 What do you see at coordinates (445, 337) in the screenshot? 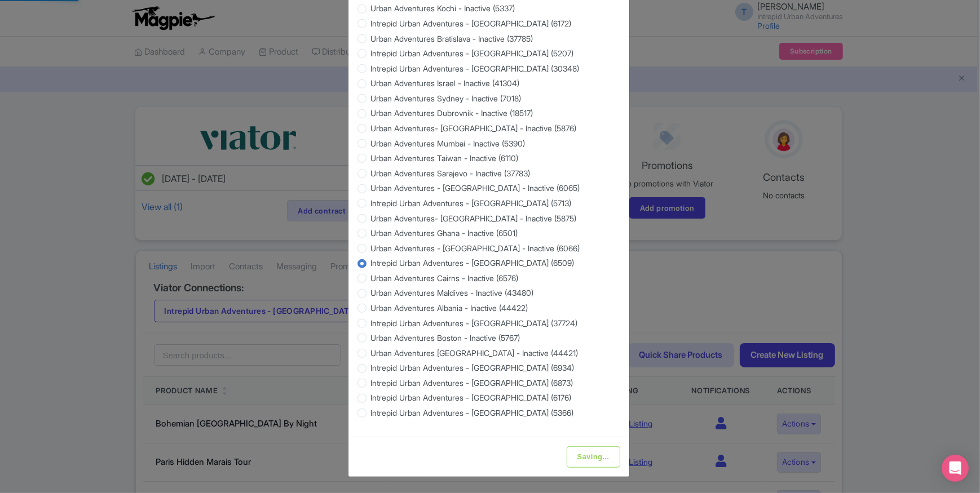
I see `label: Urban Adventures Boston - Inactive (5767)` at bounding box center [445, 337].